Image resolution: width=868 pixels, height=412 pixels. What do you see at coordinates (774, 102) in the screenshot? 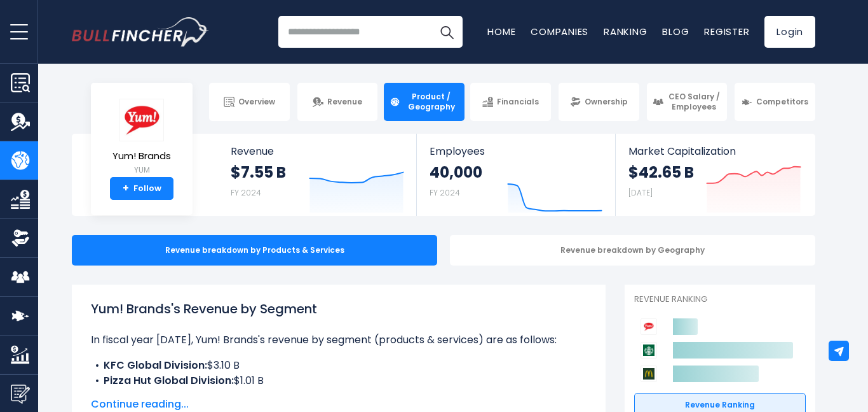
I see `a: Competitors` at bounding box center [774, 102].